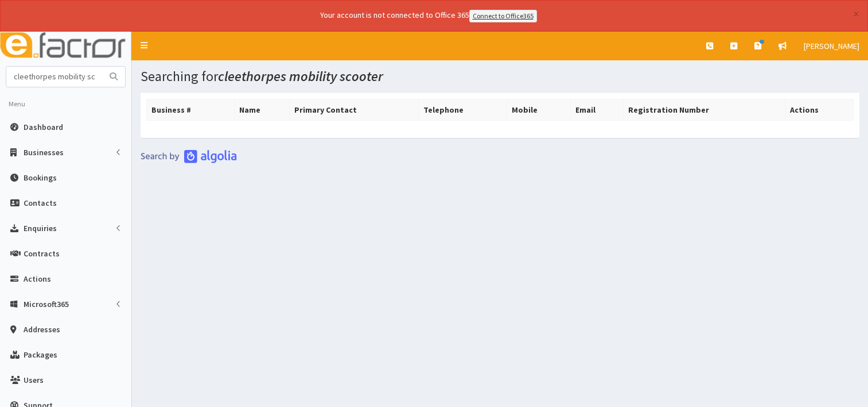 This screenshot has height=407, width=868. Describe the element at coordinates (41, 253) in the screenshot. I see `span: Contracts` at that location.